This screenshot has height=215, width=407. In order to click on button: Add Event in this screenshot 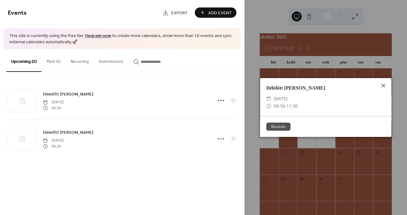, I will do `click(215, 12)`.